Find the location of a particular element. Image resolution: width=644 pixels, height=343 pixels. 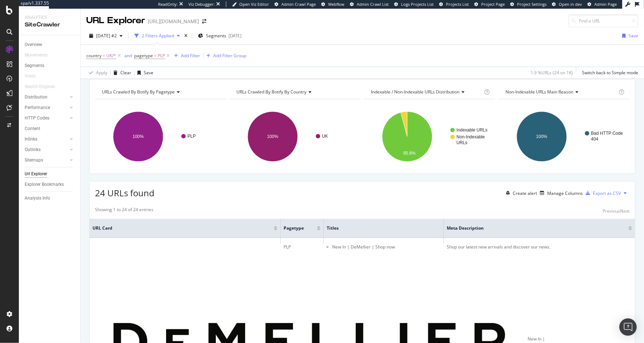

span: Open Viz Editor is located at coordinates (254, 4).